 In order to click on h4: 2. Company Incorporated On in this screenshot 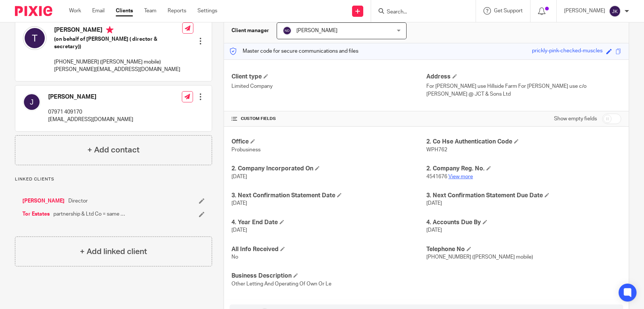, I will do `click(329, 168)`.